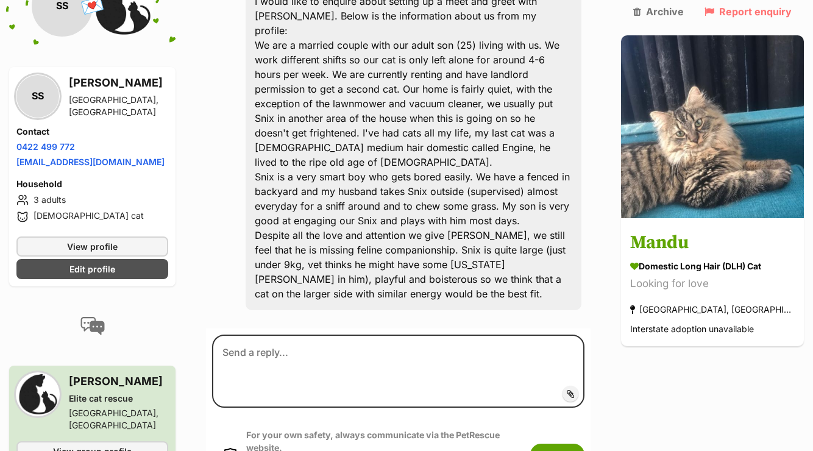  I want to click on span: Edit profile, so click(92, 268).